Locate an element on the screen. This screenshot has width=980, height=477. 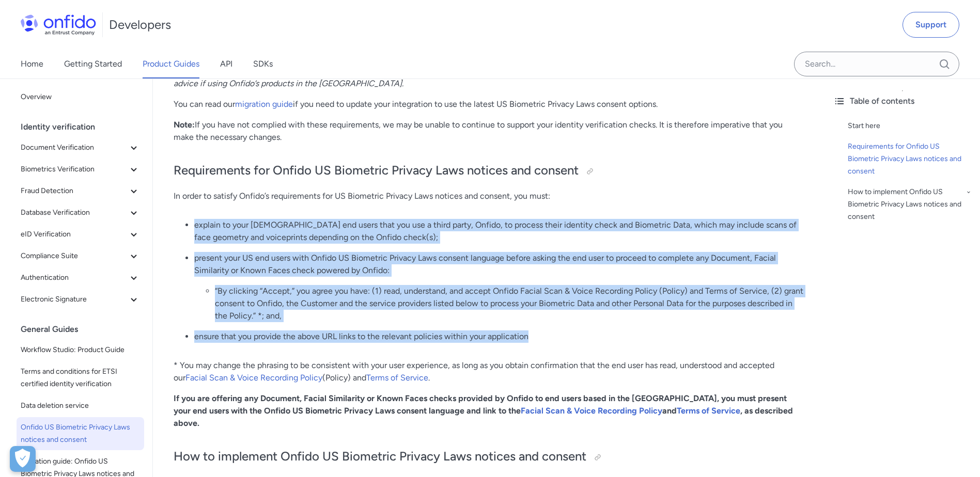
a: Getting Started is located at coordinates (93, 64).